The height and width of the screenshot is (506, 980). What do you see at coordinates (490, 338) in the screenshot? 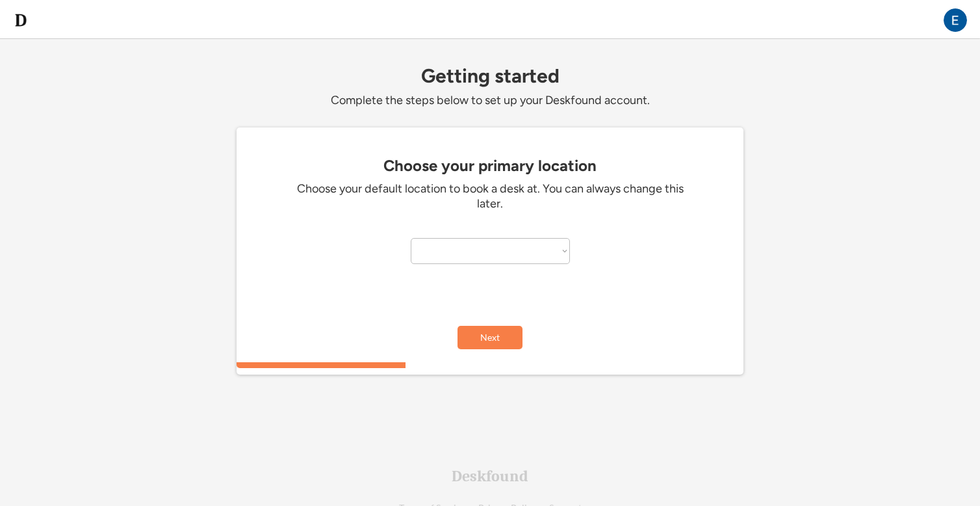
I see `button: Next` at bounding box center [490, 338].